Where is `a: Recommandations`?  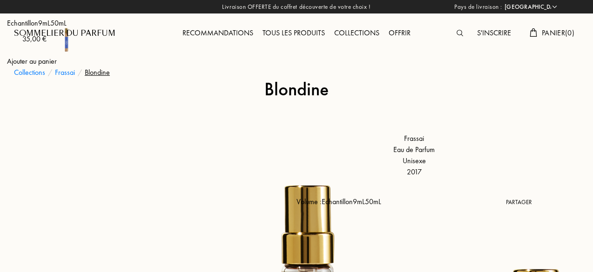 a: Recommandations is located at coordinates (218, 33).